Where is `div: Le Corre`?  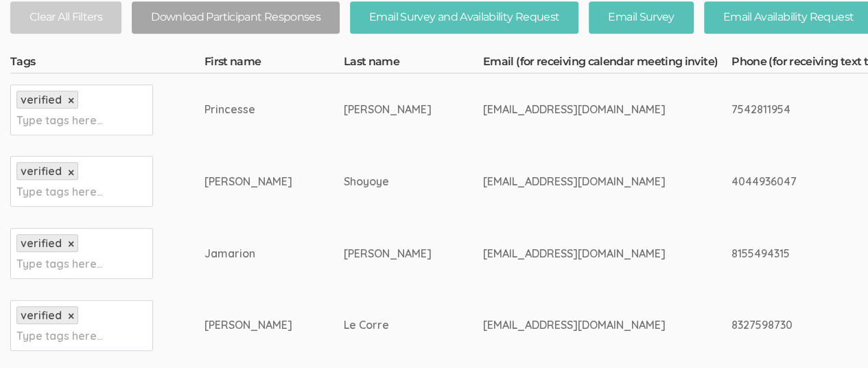 div: Le Corre is located at coordinates (388, 325).